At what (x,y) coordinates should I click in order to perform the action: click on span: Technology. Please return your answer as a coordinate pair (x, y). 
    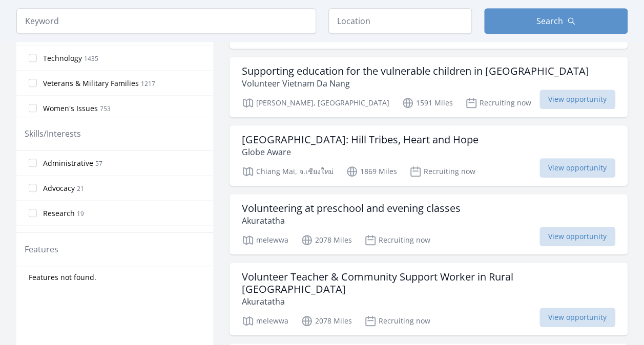
    Looking at the image, I should click on (62, 58).